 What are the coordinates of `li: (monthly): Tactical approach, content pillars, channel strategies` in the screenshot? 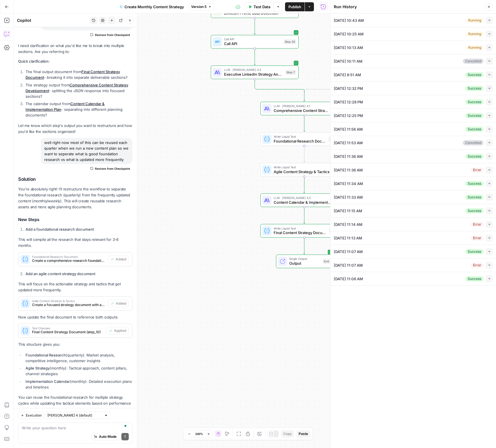 It's located at (78, 371).